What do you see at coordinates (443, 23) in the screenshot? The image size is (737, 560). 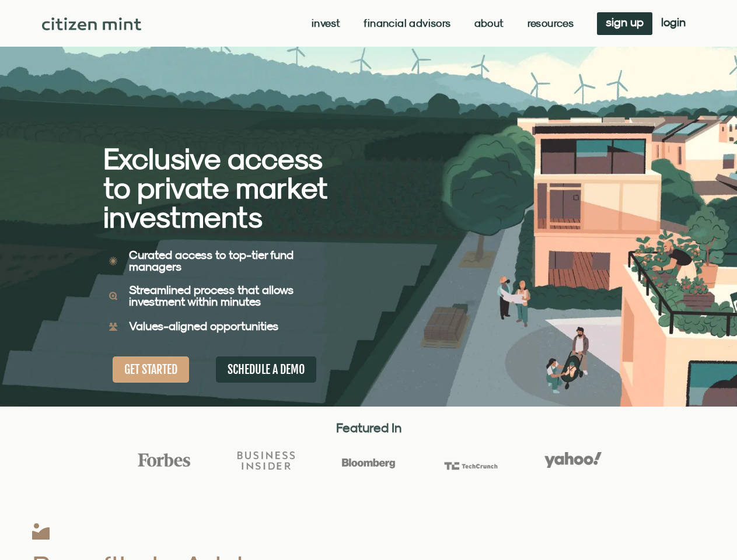 I see `nav: Menu` at bounding box center [443, 23].